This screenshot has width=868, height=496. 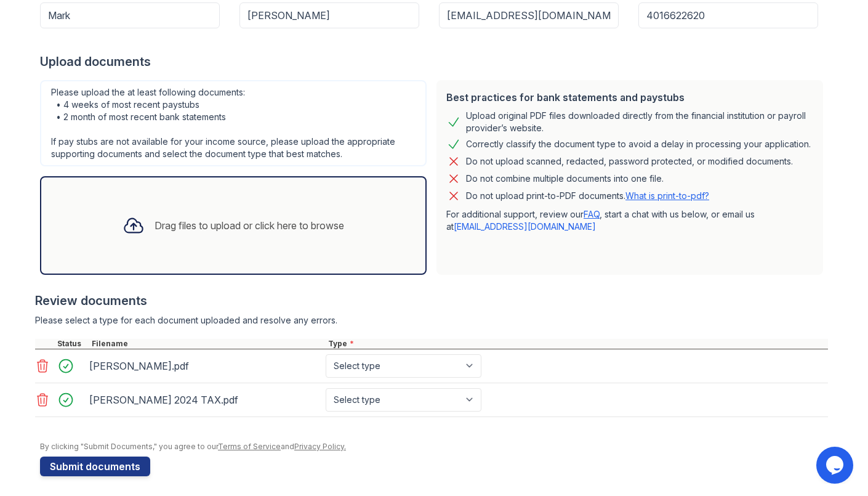 What do you see at coordinates (640, 122) in the screenshot?
I see `div: Upload original PDF files downloaded directly from the financial institution or payroll provider’...` at bounding box center [640, 122].